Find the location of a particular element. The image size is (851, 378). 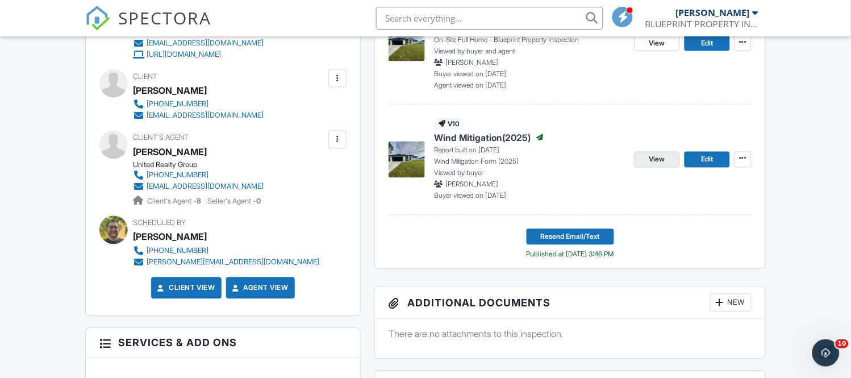

div: United Realty Group is located at coordinates (203, 165).